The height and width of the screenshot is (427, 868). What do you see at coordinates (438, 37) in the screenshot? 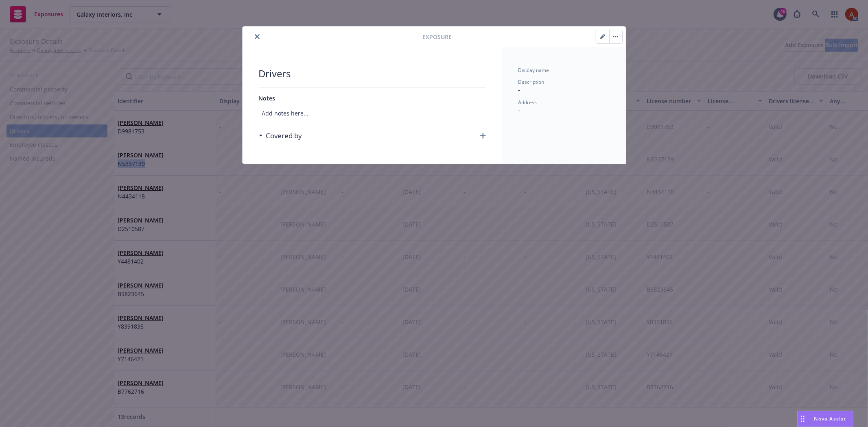
I see `span: Exposure` at bounding box center [438, 37].